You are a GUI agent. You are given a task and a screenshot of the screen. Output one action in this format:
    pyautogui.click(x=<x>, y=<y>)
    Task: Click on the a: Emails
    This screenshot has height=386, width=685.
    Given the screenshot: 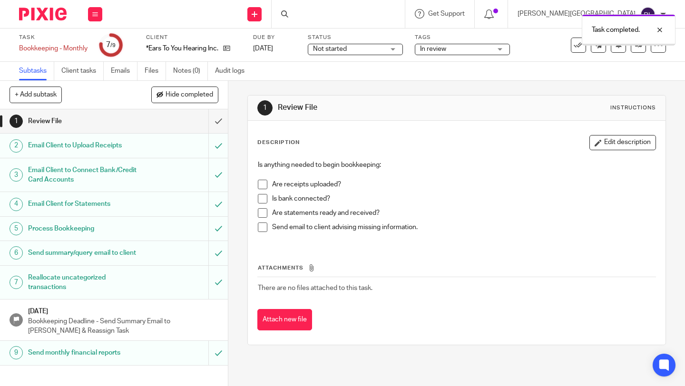 What is the action you would take?
    pyautogui.click(x=124, y=71)
    